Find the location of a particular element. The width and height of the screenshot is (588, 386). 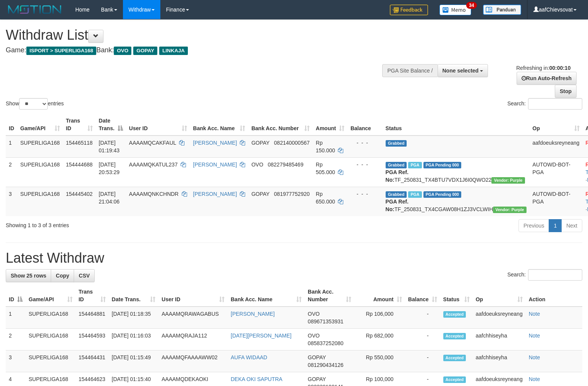

span: Refreshing in: is located at coordinates (543, 68).